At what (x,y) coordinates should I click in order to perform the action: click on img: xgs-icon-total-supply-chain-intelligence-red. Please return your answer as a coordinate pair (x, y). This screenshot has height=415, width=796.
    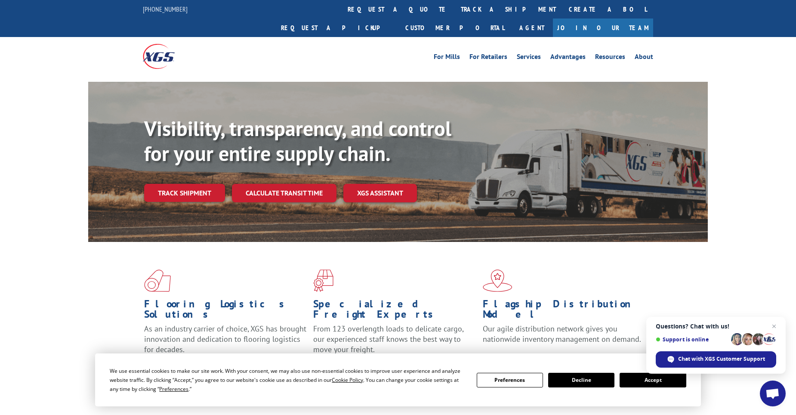
    Looking at the image, I should click on (158, 281).